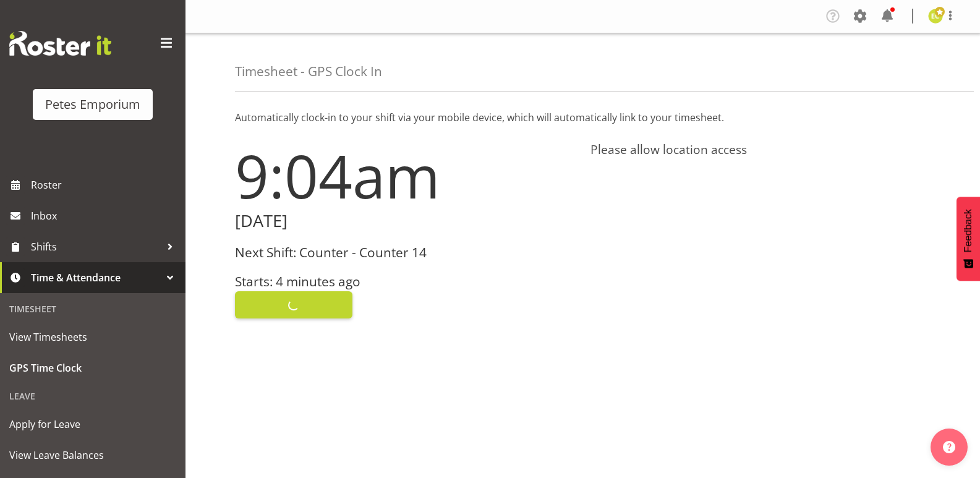  Describe the element at coordinates (949, 447) in the screenshot. I see `img: help-xxl-2.png` at that location.